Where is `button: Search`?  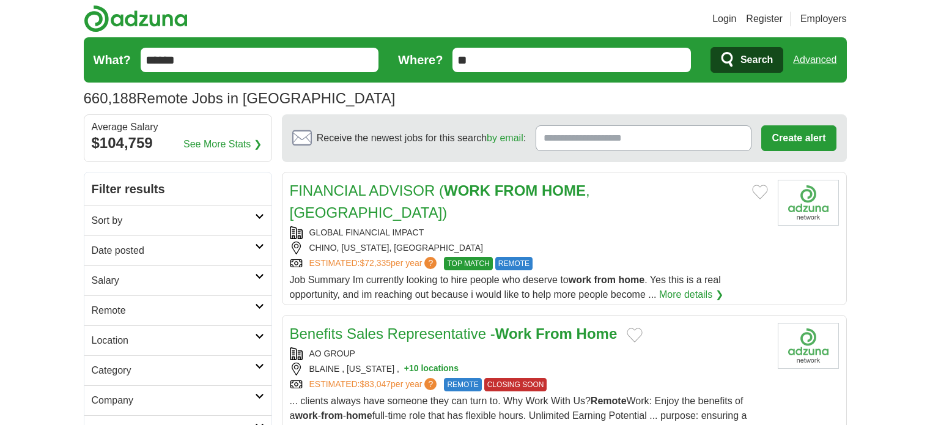
button: Search is located at coordinates (747, 60).